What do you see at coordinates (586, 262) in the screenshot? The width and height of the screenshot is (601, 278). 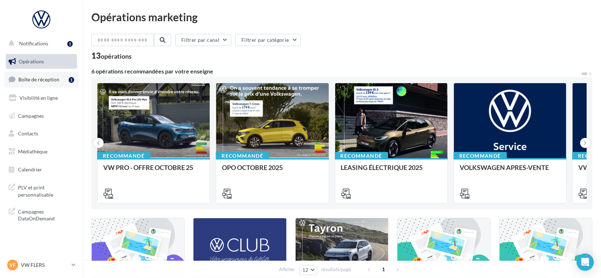 I see `div: Open Intercom Messenger` at bounding box center [586, 262].